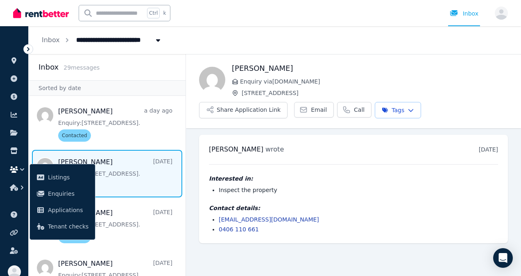 The width and height of the screenshot is (521, 276). I want to click on span: Ctrl, so click(153, 13).